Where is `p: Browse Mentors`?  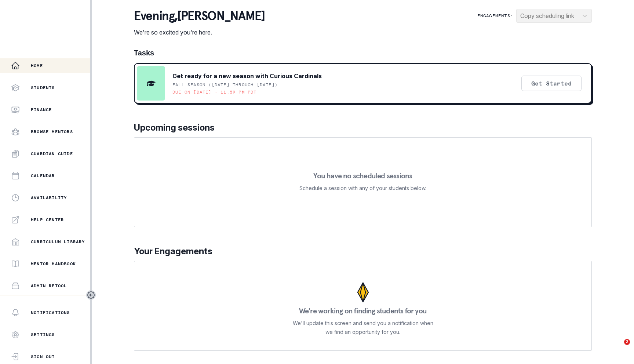
p: Browse Mentors is located at coordinates (52, 132).